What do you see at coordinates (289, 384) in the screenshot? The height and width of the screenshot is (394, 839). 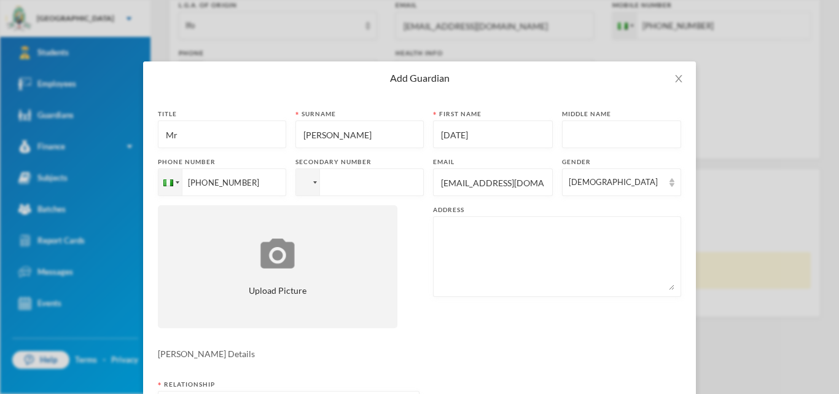 I see `div: Relationship` at bounding box center [289, 384].